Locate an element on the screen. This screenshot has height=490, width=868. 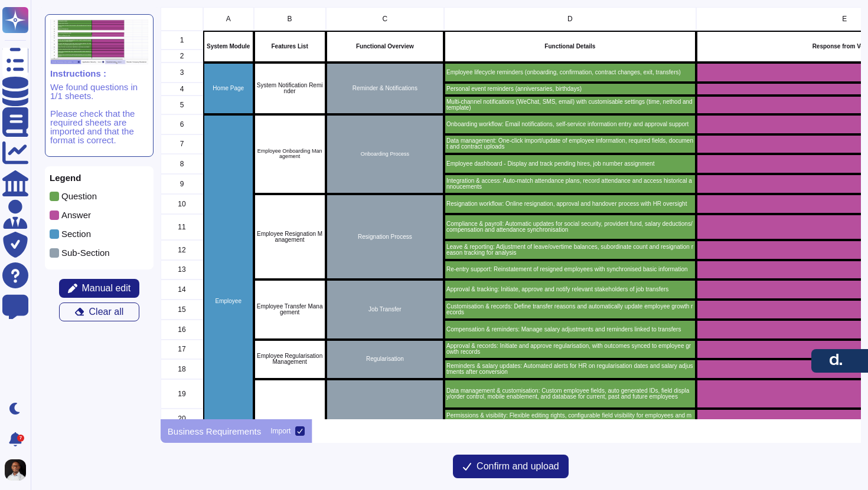
p: Instructions : is located at coordinates (99, 73).